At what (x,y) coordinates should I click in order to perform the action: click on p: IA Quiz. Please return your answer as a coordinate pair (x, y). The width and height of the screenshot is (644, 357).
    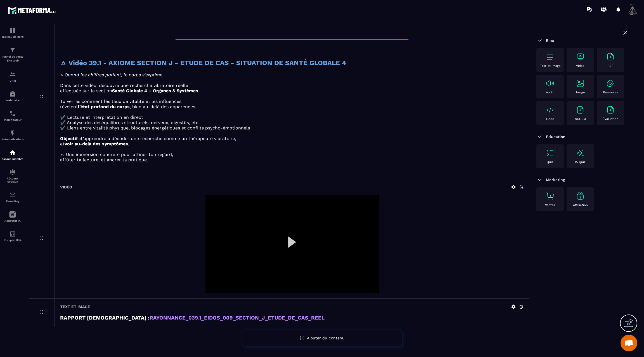
    Looking at the image, I should click on (580, 162).